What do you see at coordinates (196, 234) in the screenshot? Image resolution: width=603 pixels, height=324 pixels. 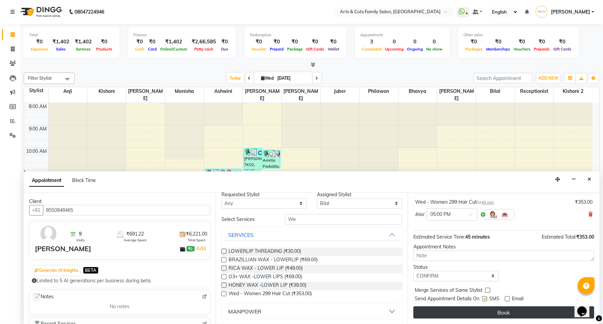 I see `span: ₹6,221.00` at bounding box center [196, 234].